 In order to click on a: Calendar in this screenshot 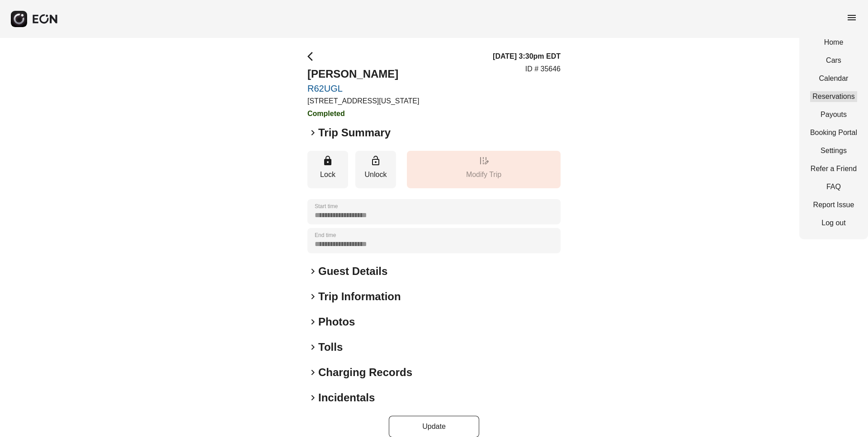, I will do `click(833, 78)`.